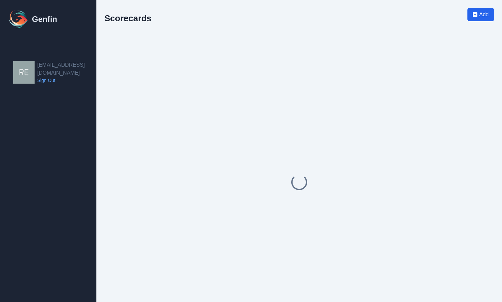 The image size is (502, 302). I want to click on span: Add, so click(484, 15).